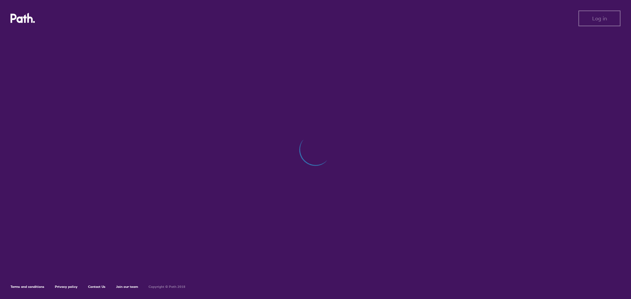 The height and width of the screenshot is (299, 631). Describe the element at coordinates (599, 18) in the screenshot. I see `span: Log in` at that location.